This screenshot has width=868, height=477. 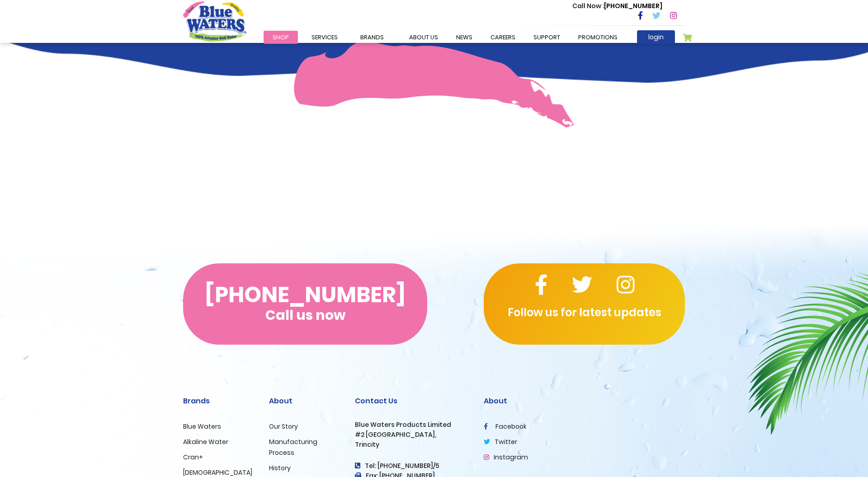 I want to click on a: twitter, so click(x=501, y=442).